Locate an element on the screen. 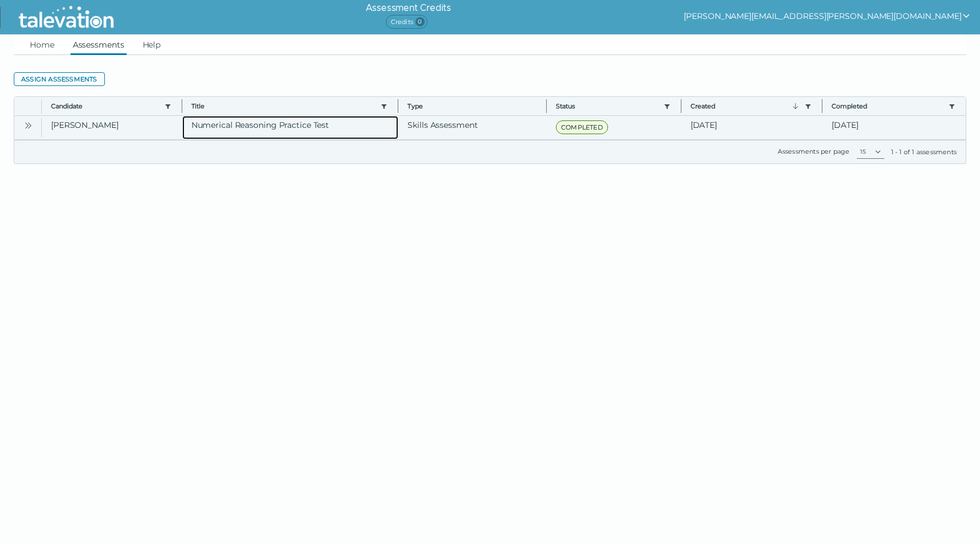  button: Candidate is located at coordinates (105, 106).